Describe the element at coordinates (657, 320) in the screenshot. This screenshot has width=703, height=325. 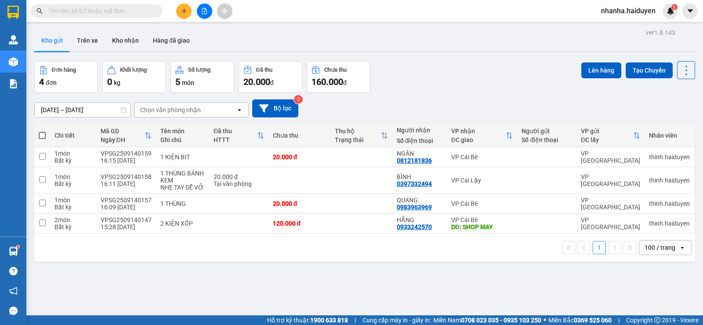
I see `span: copyright` at that location.